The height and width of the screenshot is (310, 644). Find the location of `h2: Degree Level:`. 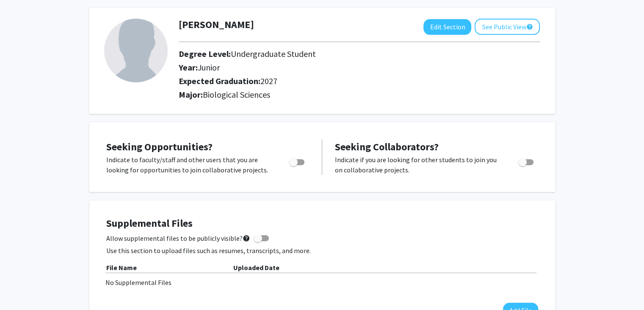

h2: Degree Level: is located at coordinates (330, 54).